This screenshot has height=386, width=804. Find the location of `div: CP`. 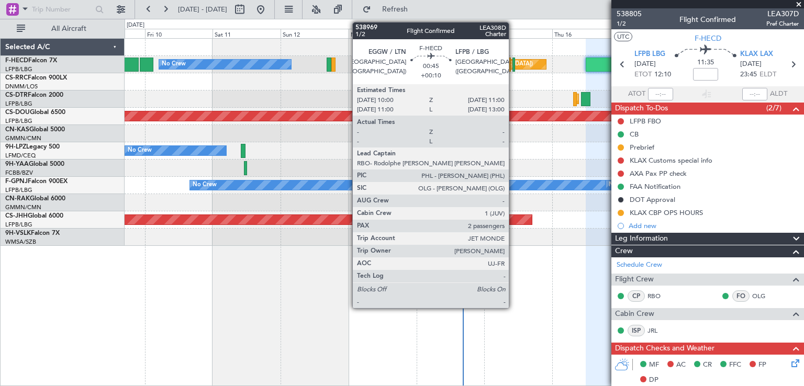

div: CP is located at coordinates (636, 296).